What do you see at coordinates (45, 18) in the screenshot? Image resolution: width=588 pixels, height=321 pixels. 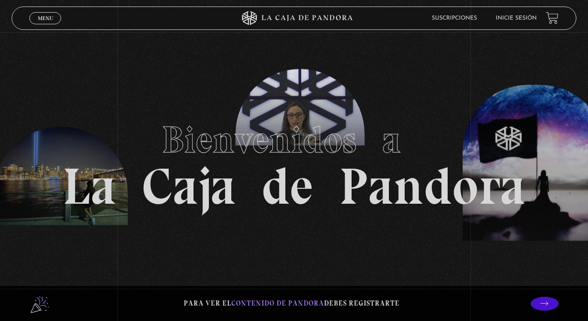 I see `span: Menu` at bounding box center [45, 18].